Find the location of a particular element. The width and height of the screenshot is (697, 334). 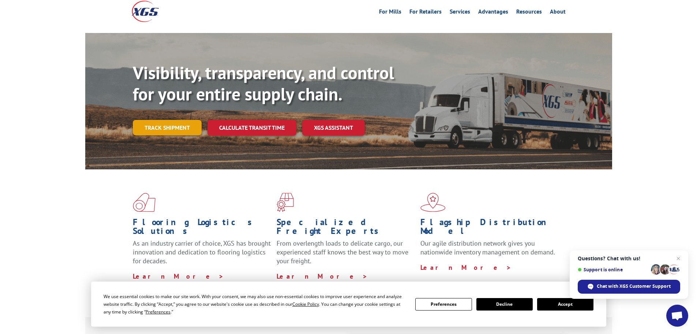

a: Resources is located at coordinates (529, 13).